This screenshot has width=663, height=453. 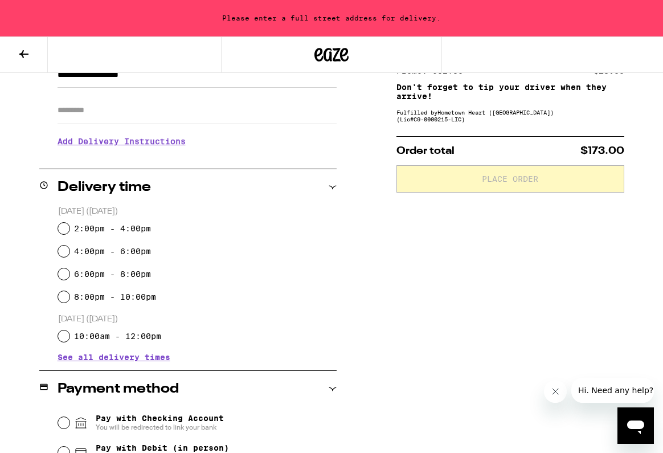 What do you see at coordinates (510, 92) in the screenshot?
I see `p: Don't forget to tip your driver when they arrive!` at bounding box center [510, 92].